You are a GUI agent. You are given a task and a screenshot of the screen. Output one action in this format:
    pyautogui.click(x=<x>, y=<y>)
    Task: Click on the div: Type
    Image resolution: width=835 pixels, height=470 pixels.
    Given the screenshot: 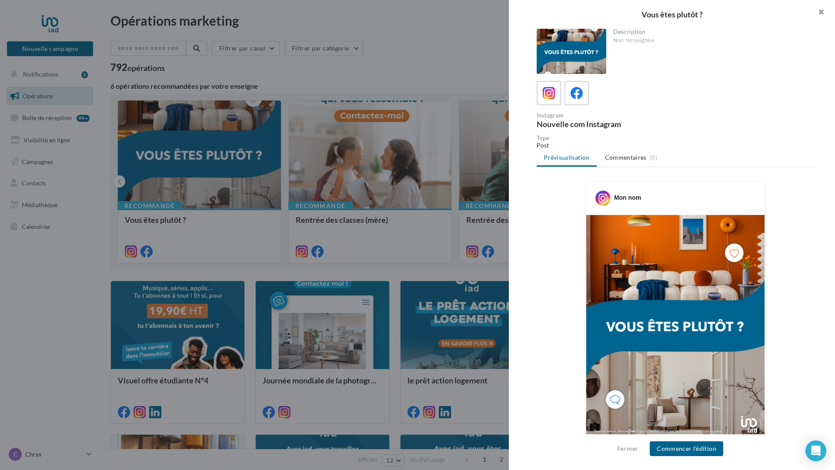 What is the action you would take?
    pyautogui.click(x=675, y=138)
    